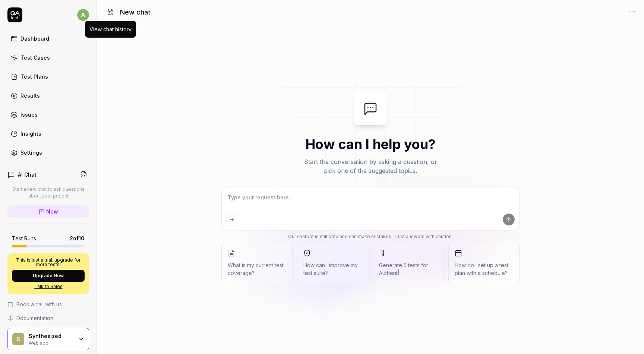 This screenshot has height=354, width=644. What do you see at coordinates (48, 152) in the screenshot?
I see `a: Settings` at bounding box center [48, 152].